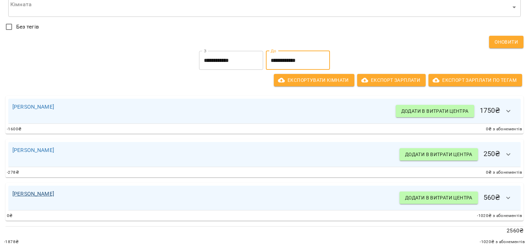  Describe the element at coordinates (265, 231) in the screenshot. I see `p: 2560 ₴` at that location.